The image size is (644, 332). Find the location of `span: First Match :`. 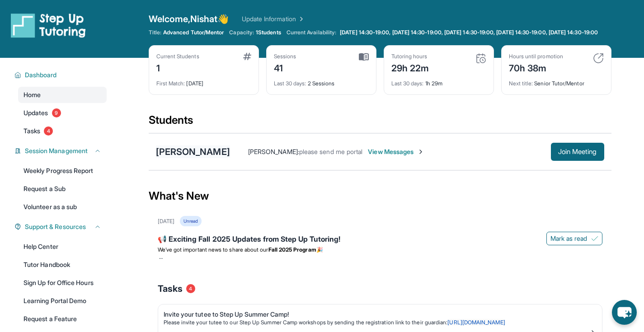

span: First Match : is located at coordinates (171, 83).